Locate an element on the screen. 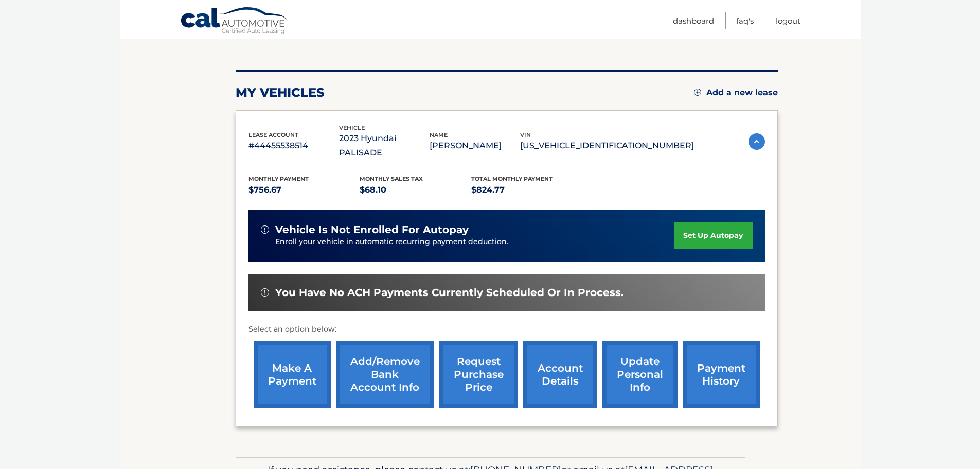  a: account details is located at coordinates (560, 374).